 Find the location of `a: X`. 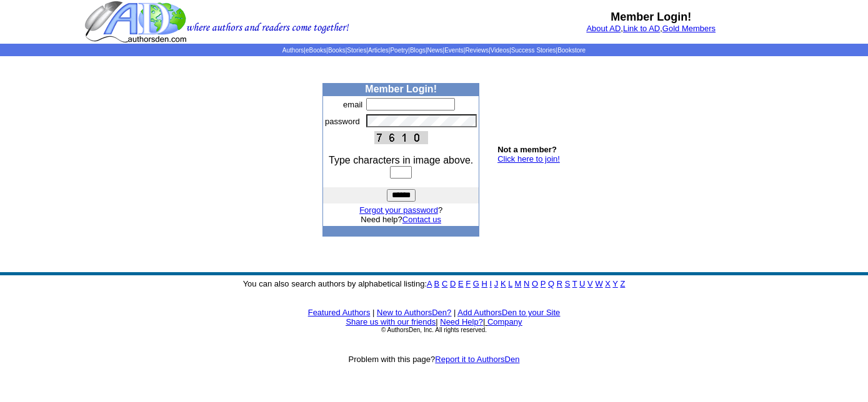

a: X is located at coordinates (608, 283).